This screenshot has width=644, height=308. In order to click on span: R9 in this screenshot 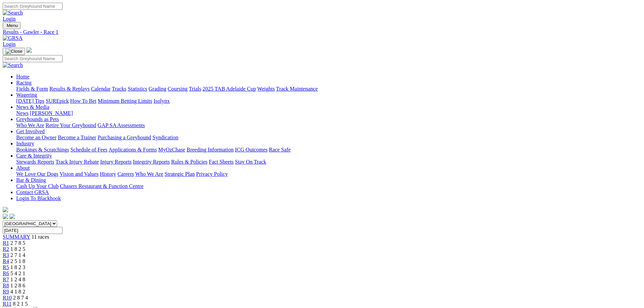, I will do `click(6, 292)`.